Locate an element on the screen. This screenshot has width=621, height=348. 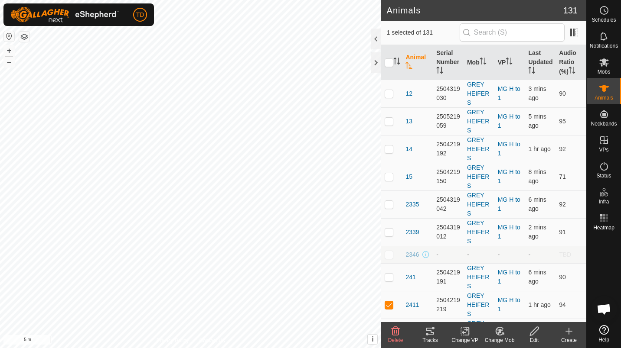
span: Heatmap is located at coordinates (603, 228).